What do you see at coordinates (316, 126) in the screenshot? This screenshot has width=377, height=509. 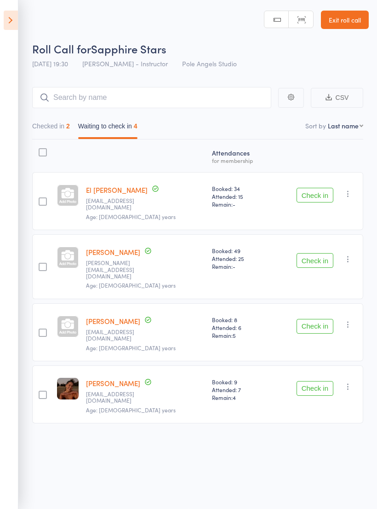 I see `label: Sort by` at bounding box center [316, 126].